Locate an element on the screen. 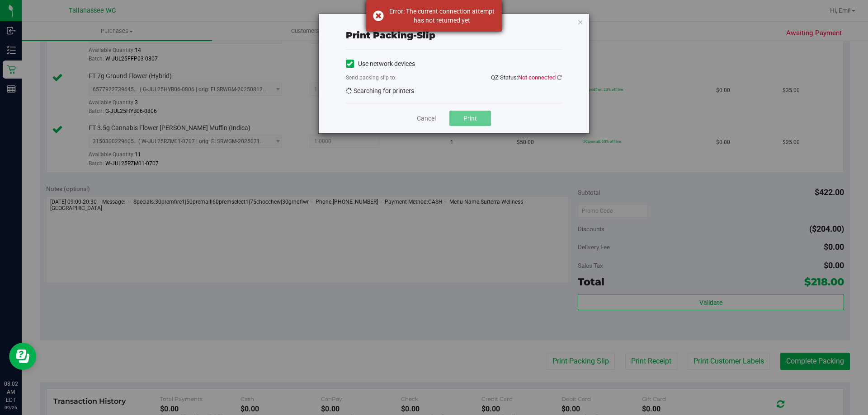  button: Print is located at coordinates (470, 118).